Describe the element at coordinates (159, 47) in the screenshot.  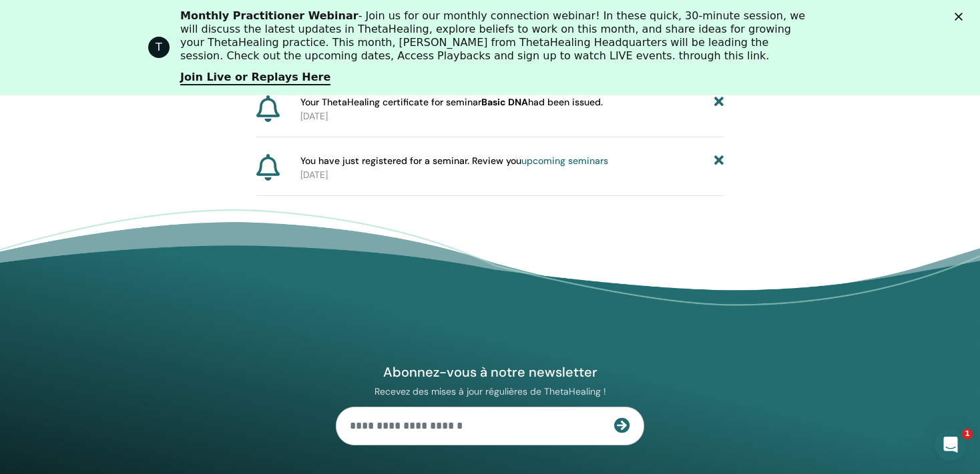
I see `div: Profile image for ThetaHealing` at that location.